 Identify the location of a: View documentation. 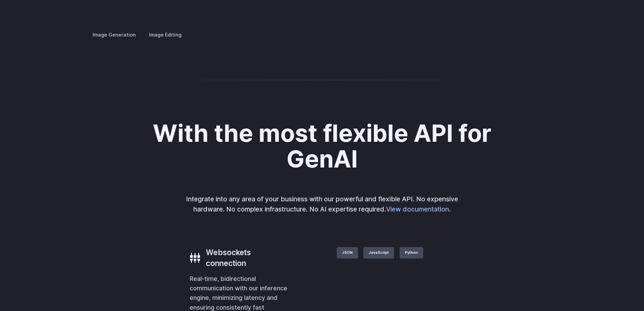
(418, 209).